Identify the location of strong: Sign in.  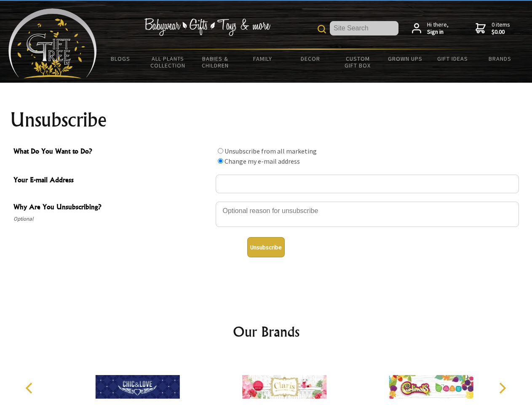
(437, 32).